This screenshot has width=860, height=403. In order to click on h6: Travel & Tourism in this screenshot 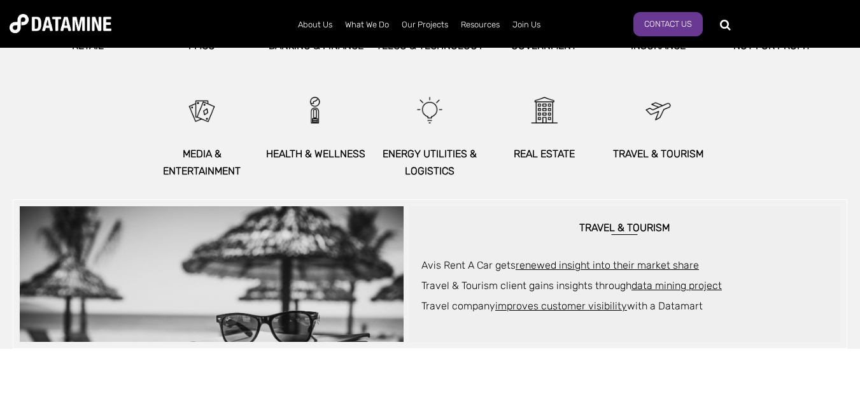, I will do `click(624, 228)`.